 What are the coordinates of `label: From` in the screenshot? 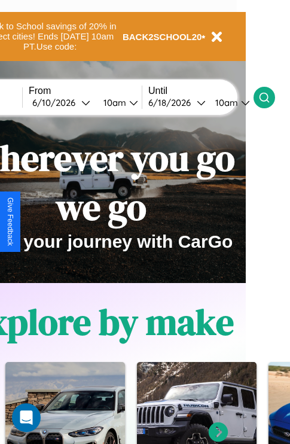 It's located at (85, 91).